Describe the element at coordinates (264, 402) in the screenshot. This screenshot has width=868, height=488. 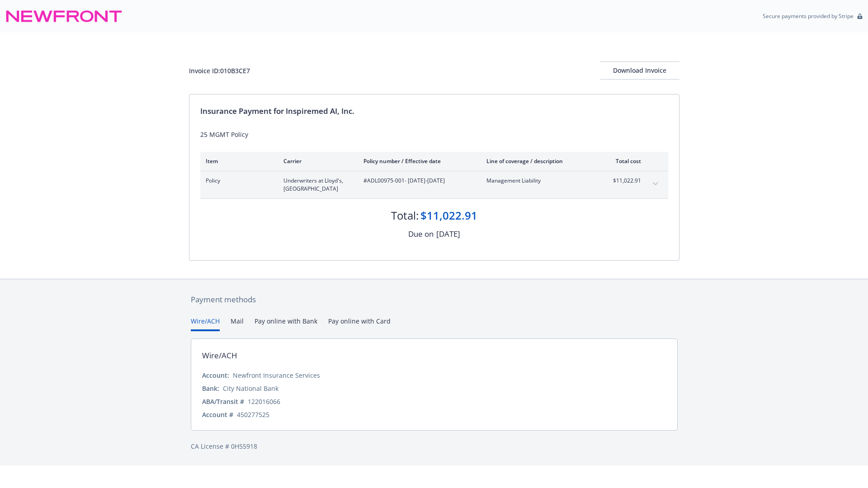
I see `div: 122016066` at that location.